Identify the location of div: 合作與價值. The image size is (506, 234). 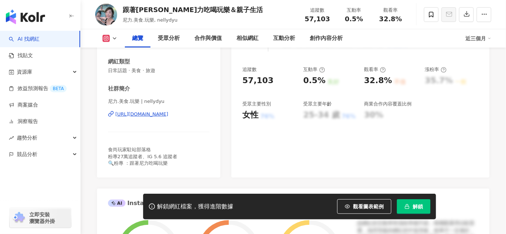
(208, 38).